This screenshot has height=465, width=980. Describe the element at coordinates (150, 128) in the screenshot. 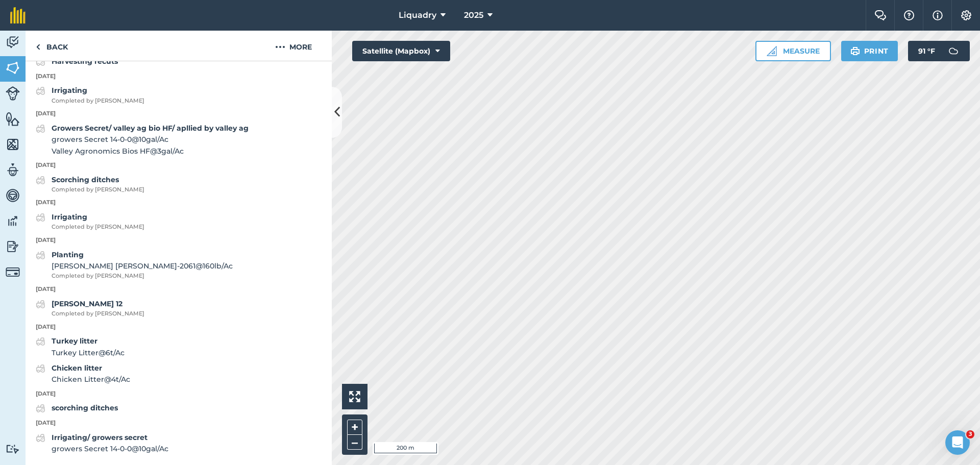

I see `strong: Growers Secret/ valley ag bio HF/ apllied by valley ag` at that location.